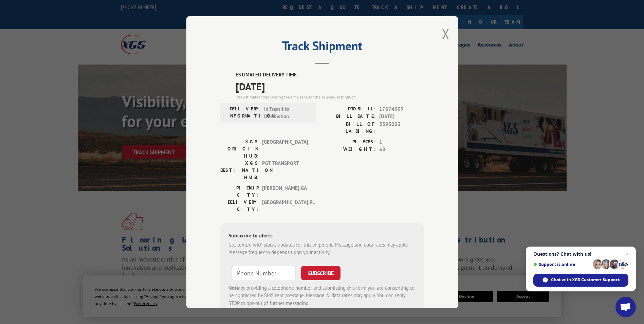 The image size is (644, 324). I want to click on span: Support is online, so click(562, 264).